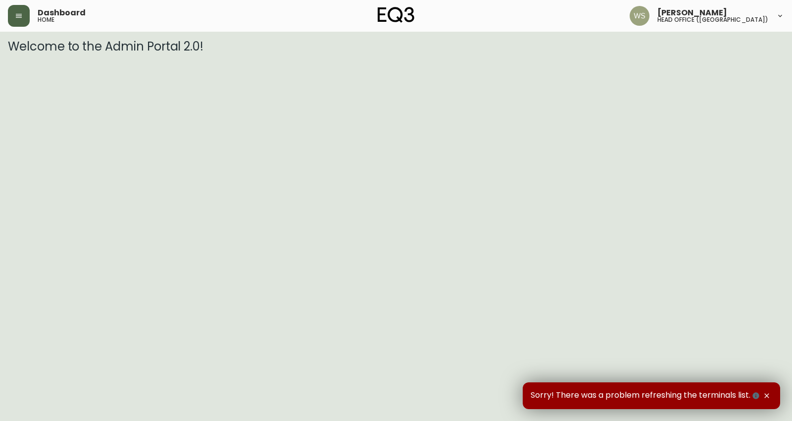  What do you see at coordinates (639, 16) in the screenshot?
I see `img: d421e764c7328a6a184e62c810975493` at bounding box center [639, 16].